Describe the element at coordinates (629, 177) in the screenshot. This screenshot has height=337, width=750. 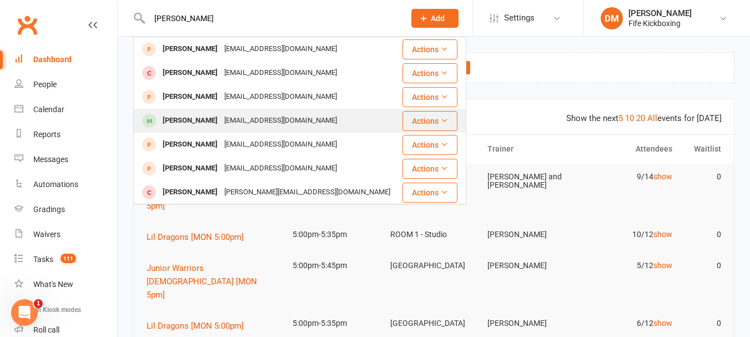
I see `td: 9/14` at that location.